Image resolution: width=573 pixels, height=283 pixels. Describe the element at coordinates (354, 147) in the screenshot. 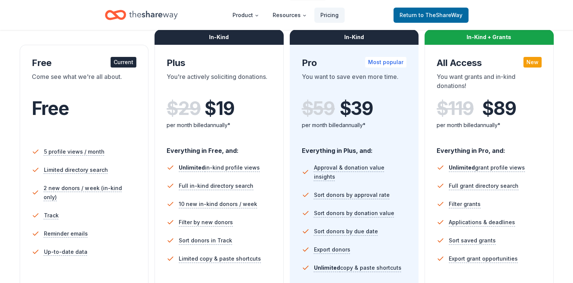

I see `div: Everything in Plus, and:` at that location.